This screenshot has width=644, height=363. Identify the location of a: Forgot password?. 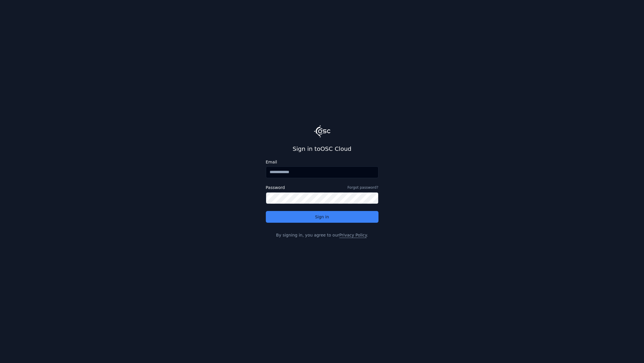
(363, 187).